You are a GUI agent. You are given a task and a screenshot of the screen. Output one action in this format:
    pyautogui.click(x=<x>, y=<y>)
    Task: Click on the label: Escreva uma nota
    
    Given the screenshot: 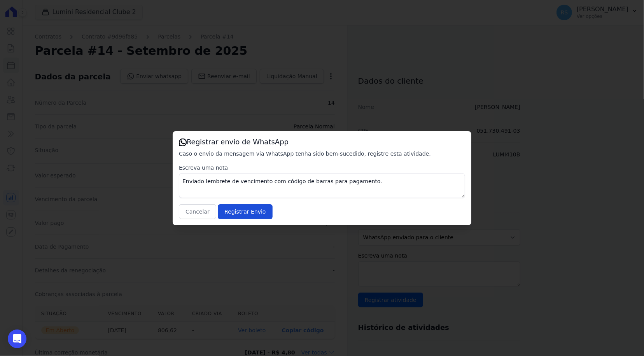 What is the action you would take?
    pyautogui.click(x=322, y=168)
    